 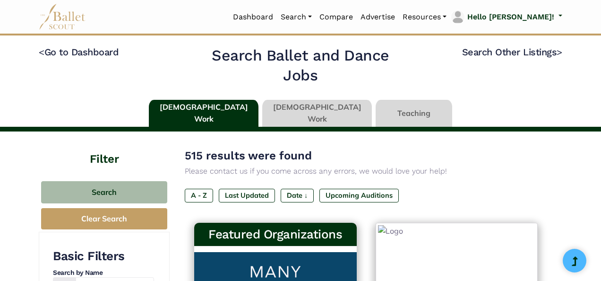 I want to click on button: Search, so click(x=104, y=192).